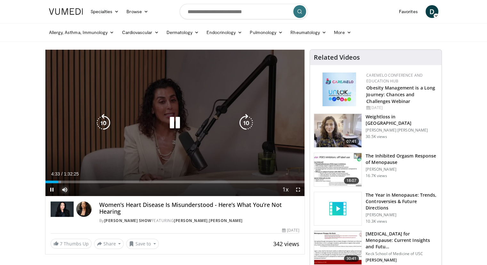  I want to click on img: 47271b8a-94f4-49c8-b914-2a3d3af03a9e.150x105_q85_crop-smart_upscale.jpg, so click(338, 247).